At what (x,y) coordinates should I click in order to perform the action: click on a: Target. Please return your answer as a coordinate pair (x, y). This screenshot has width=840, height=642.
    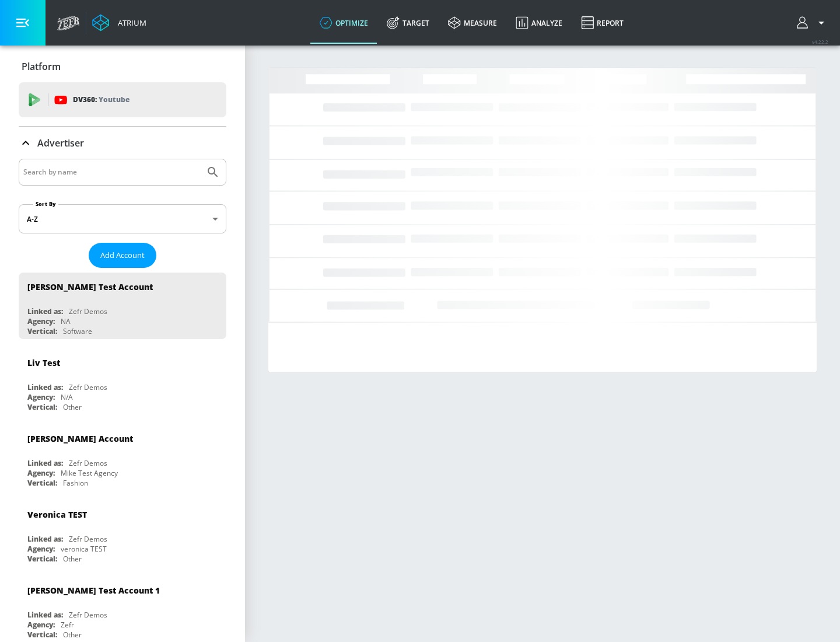
    Looking at the image, I should click on (407, 22).